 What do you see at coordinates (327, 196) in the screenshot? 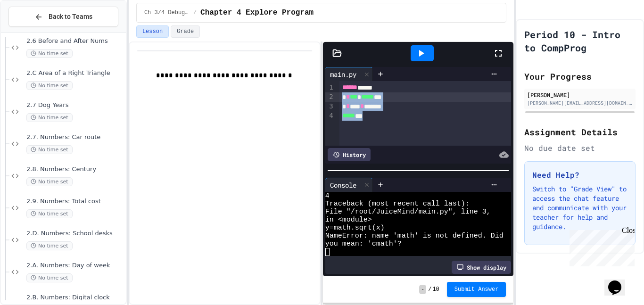
I see `span: 4` at bounding box center [327, 196].